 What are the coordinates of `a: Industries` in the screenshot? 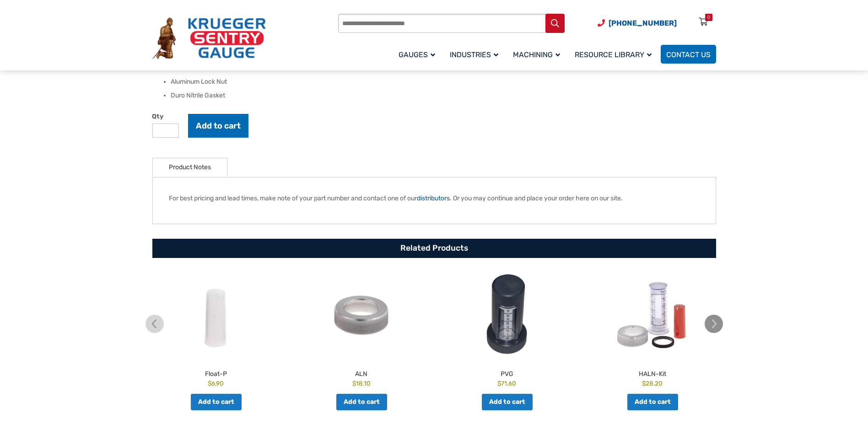 It's located at (476, 54).